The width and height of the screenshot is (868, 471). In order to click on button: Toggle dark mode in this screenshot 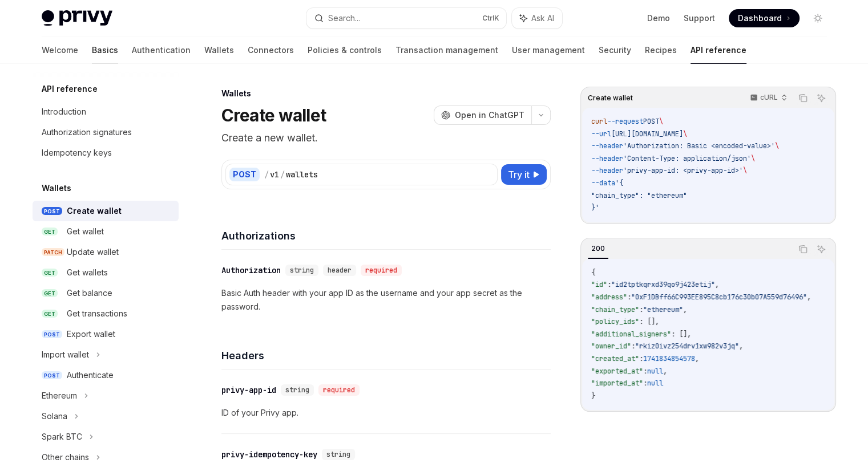, I will do `click(818, 18)`.